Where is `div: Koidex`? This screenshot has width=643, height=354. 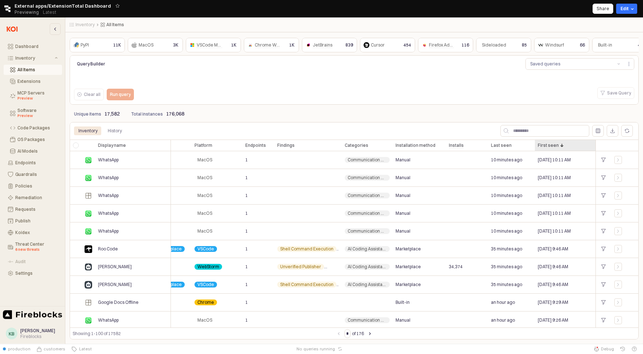
div: Koidex is located at coordinates (36, 232).